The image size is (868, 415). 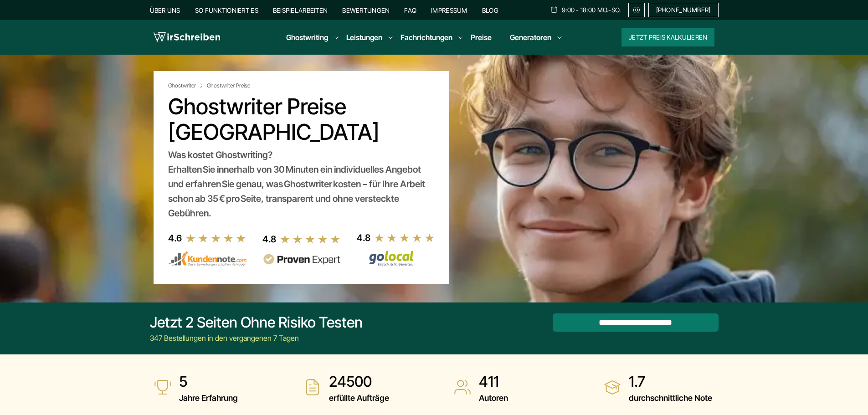 I want to click on a: Über uns, so click(x=165, y=10).